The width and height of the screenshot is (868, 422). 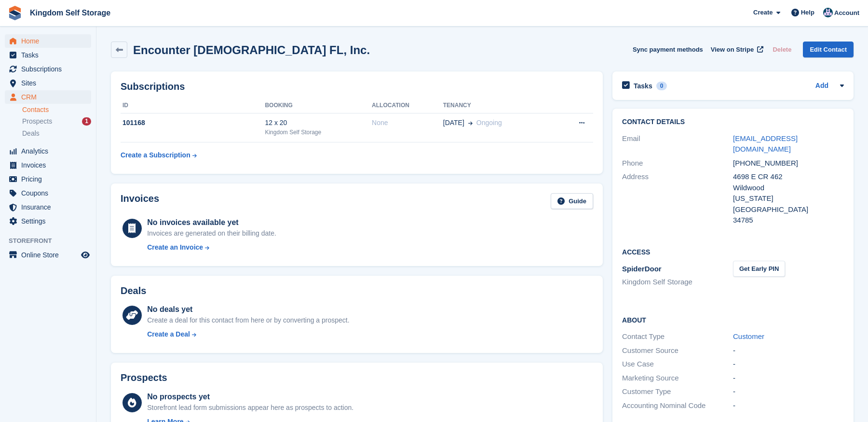 I want to click on div: None, so click(x=408, y=123).